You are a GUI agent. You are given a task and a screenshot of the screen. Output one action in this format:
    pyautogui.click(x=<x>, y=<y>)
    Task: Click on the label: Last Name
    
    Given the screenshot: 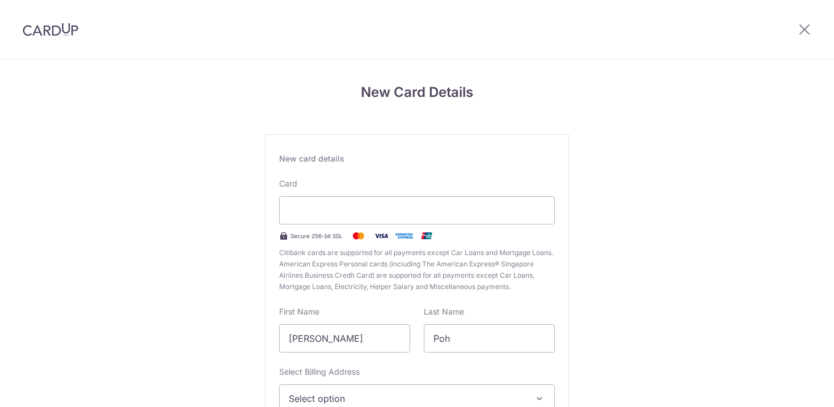 What is the action you would take?
    pyautogui.click(x=444, y=312)
    